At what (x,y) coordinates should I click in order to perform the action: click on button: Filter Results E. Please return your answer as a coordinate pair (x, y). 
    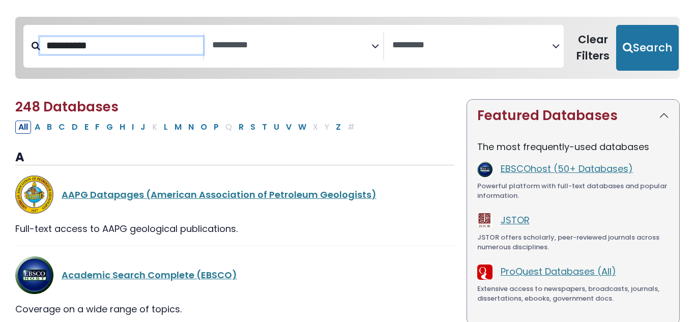
    Looking at the image, I should click on (87, 127).